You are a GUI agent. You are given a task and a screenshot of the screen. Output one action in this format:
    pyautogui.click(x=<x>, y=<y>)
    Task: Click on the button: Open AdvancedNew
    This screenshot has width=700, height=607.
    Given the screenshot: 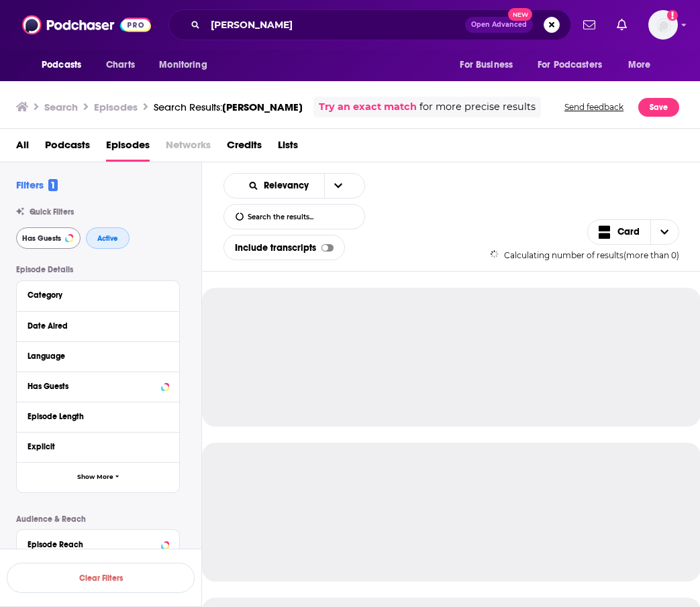 What is the action you would take?
    pyautogui.click(x=498, y=25)
    